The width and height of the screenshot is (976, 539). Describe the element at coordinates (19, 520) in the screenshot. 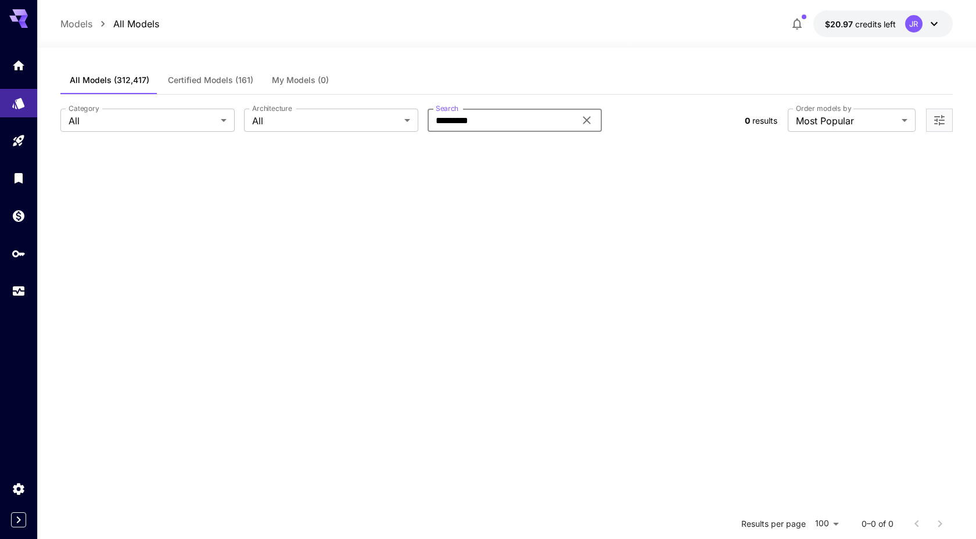

I see `div: Expand sidebar` at that location.